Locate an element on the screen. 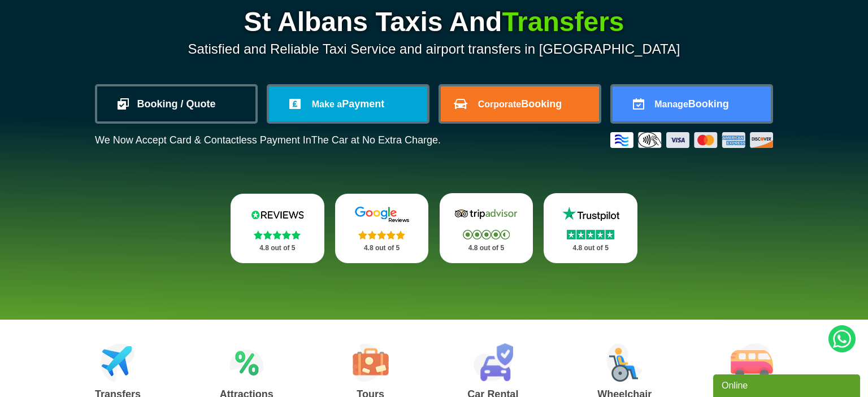 The image size is (868, 397). a: ManageBooking is located at coordinates (691, 104).